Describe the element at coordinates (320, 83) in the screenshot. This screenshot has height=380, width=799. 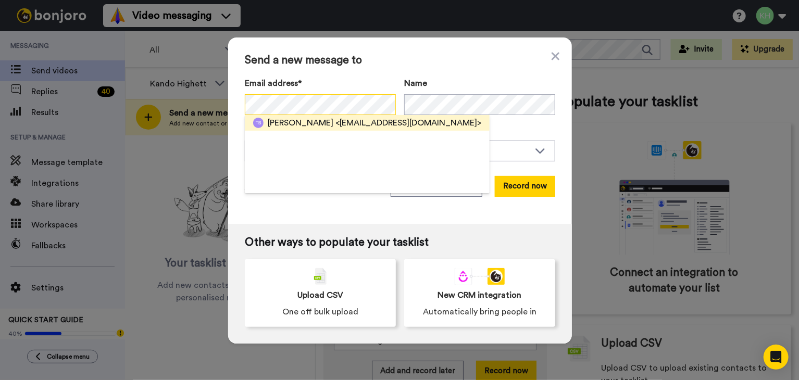
I see `label: Email address*` at that location.